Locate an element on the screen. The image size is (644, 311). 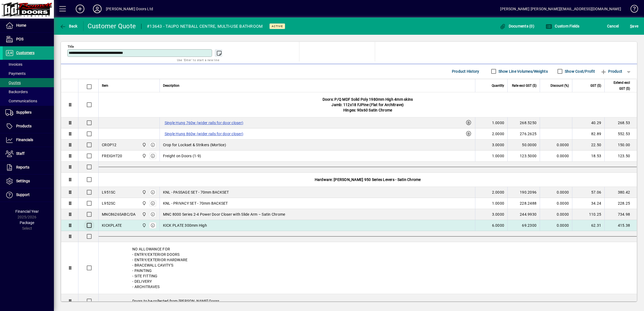
span: Suppliers is located at coordinates (24, 112).